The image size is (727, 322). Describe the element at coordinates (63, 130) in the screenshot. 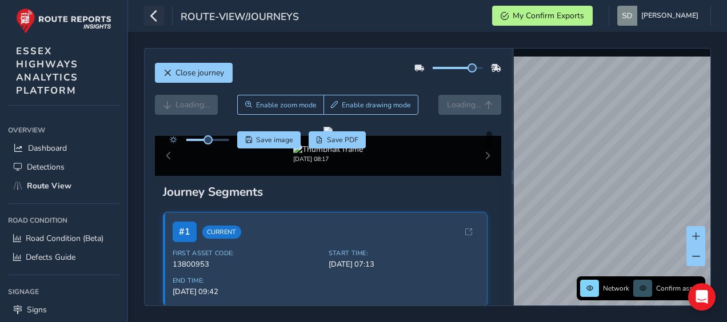

I see `div: Overview` at that location.